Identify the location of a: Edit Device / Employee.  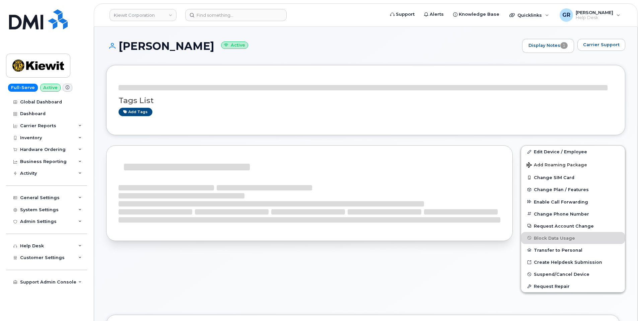
(573, 152).